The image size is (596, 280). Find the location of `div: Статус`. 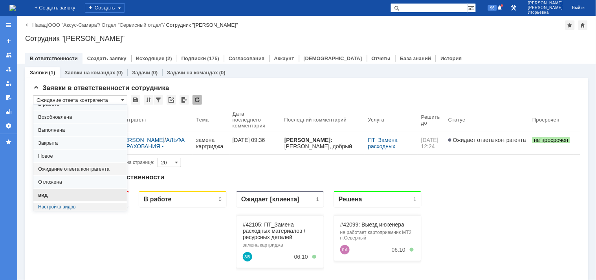

div: Статус is located at coordinates (457, 119).